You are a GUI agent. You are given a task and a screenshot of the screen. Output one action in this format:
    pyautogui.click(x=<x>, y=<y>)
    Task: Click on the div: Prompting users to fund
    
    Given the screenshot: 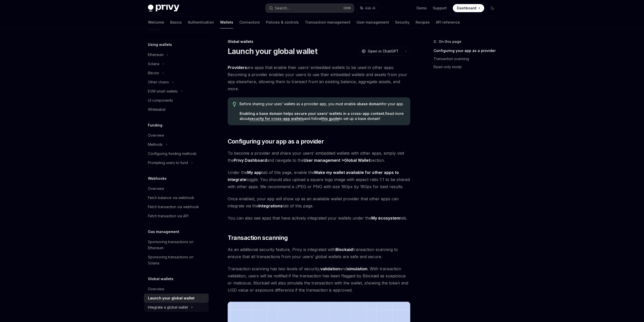 What is the action you would take?
    pyautogui.click(x=168, y=163)
    